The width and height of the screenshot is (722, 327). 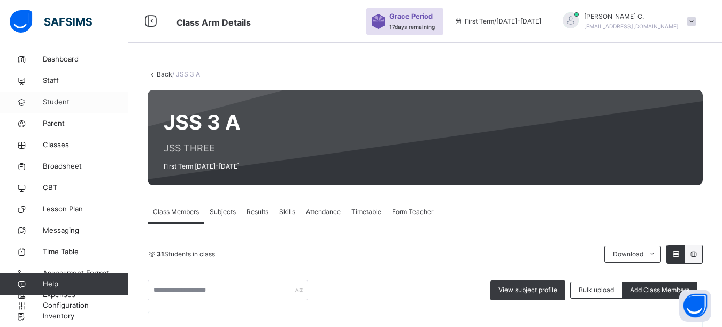 What do you see at coordinates (323, 212) in the screenshot?
I see `span: Attendance` at bounding box center [323, 212].